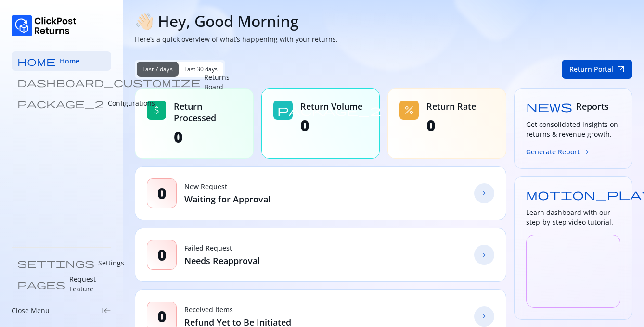 This screenshot has width=644, height=327. What do you see at coordinates (61, 263) in the screenshot?
I see `a: settings Settings` at bounding box center [61, 263].